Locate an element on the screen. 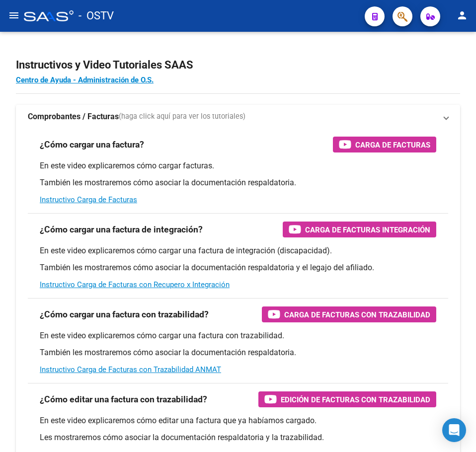 This screenshot has width=476, height=452. a: Instructivo Carga de Facturas con Trazabilidad ANMAT is located at coordinates (130, 370).